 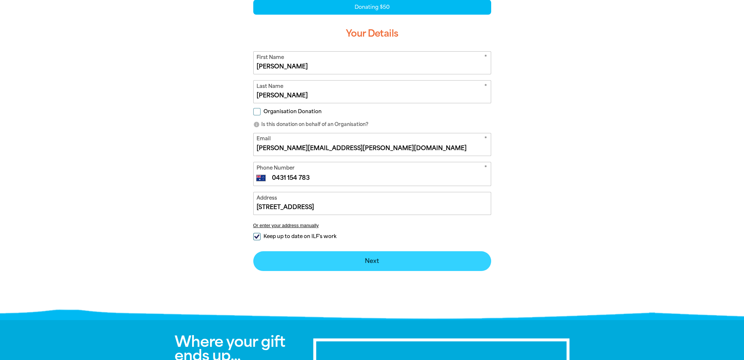 What do you see at coordinates (292, 111) in the screenshot?
I see `span: Organisation Donation` at bounding box center [292, 111].